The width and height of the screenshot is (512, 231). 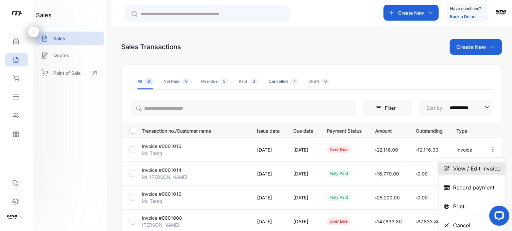 I want to click on img: profile, so click(x=12, y=217).